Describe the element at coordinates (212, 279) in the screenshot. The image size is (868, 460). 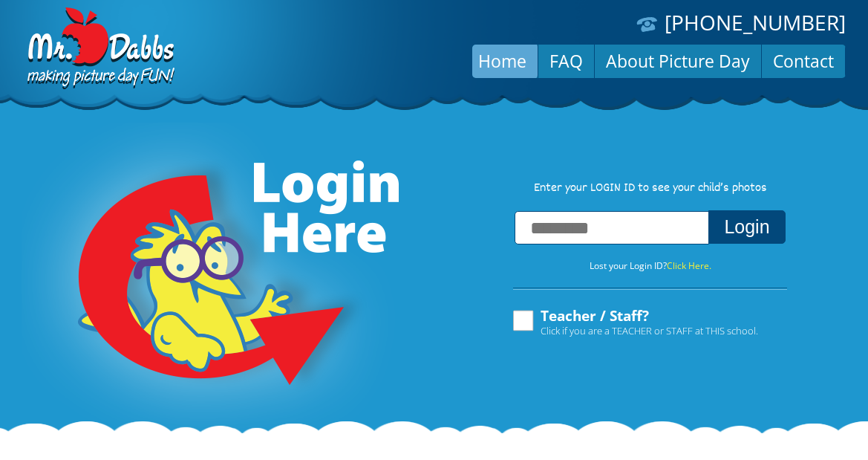
I see `img: Login Here` at that location.